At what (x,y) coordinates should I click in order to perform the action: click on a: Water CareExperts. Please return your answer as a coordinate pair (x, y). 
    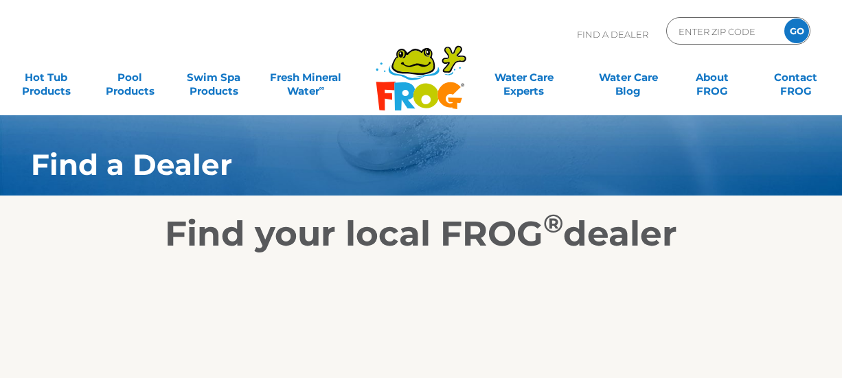
    Looking at the image, I should click on (524, 78).